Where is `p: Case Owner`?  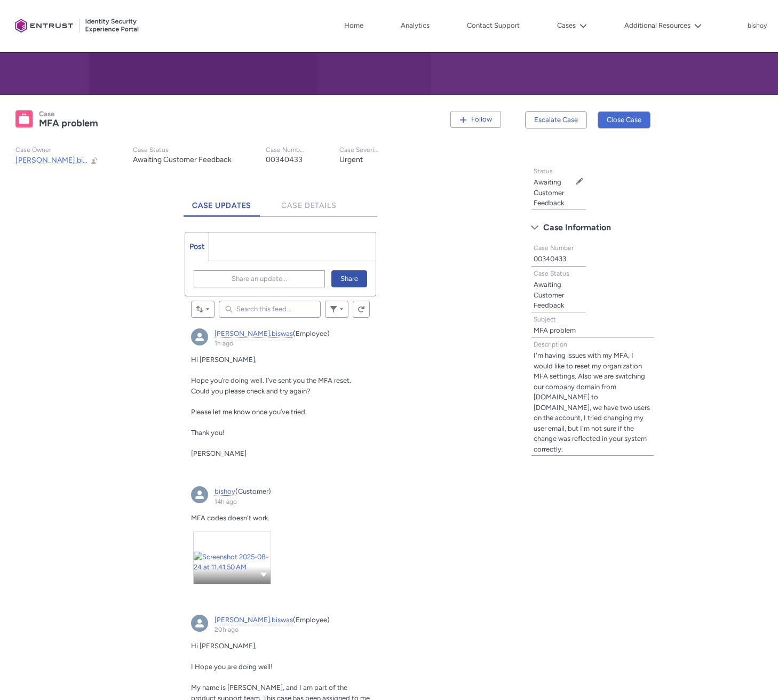 p: Case Owner is located at coordinates (57, 150).